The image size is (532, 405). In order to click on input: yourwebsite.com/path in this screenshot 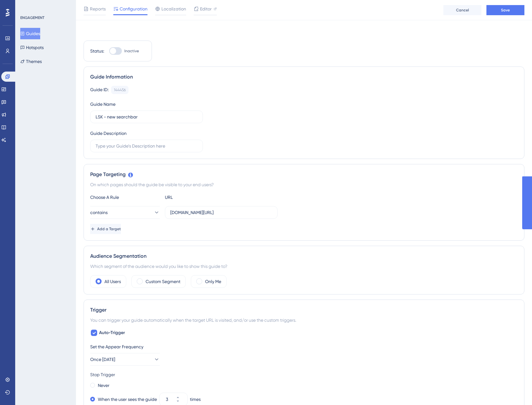, I will do `click(221, 212)`.